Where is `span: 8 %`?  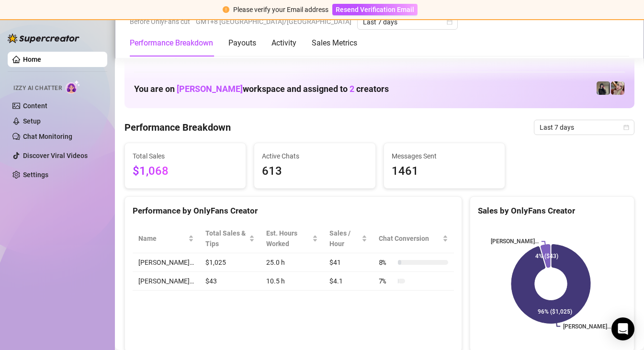
span: 8 % is located at coordinates (386, 262).